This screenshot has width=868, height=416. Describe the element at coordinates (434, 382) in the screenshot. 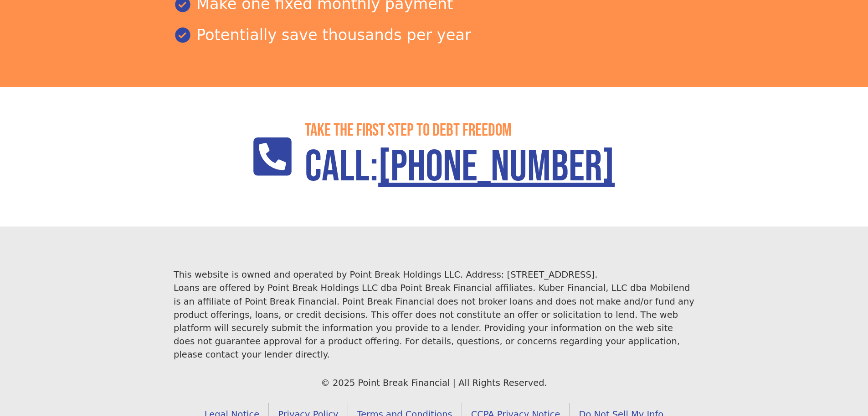

I see `div: © 2025 Point Break Financial | All Rights Reserved.` at that location.